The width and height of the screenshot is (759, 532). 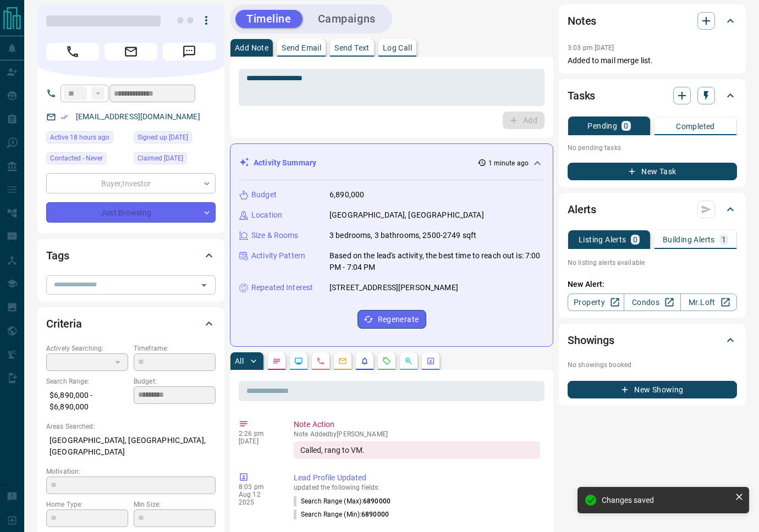 I want to click on svg: Notes, so click(x=276, y=361).